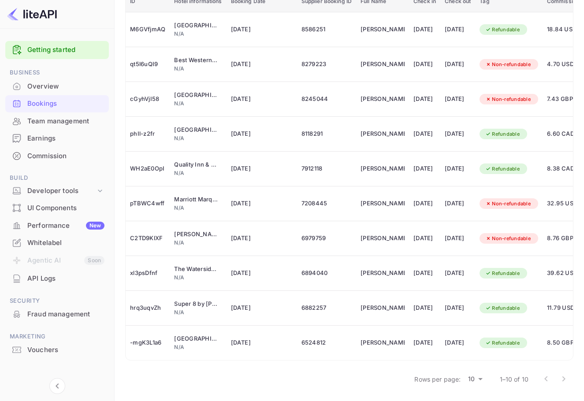 Image resolution: width=584 pixels, height=401 pixels. What do you see at coordinates (57, 208) in the screenshot?
I see `a: UI Components` at bounding box center [57, 208].